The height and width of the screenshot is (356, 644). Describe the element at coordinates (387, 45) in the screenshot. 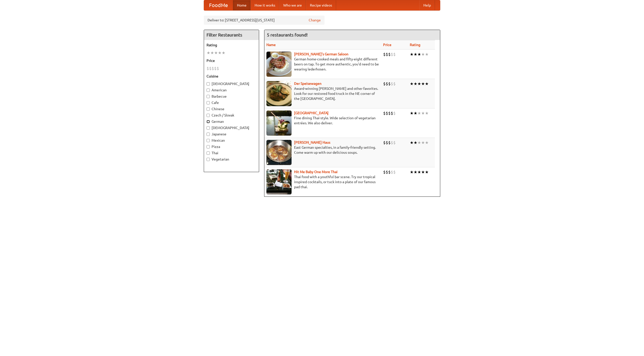

I see `a: Price` at that location.